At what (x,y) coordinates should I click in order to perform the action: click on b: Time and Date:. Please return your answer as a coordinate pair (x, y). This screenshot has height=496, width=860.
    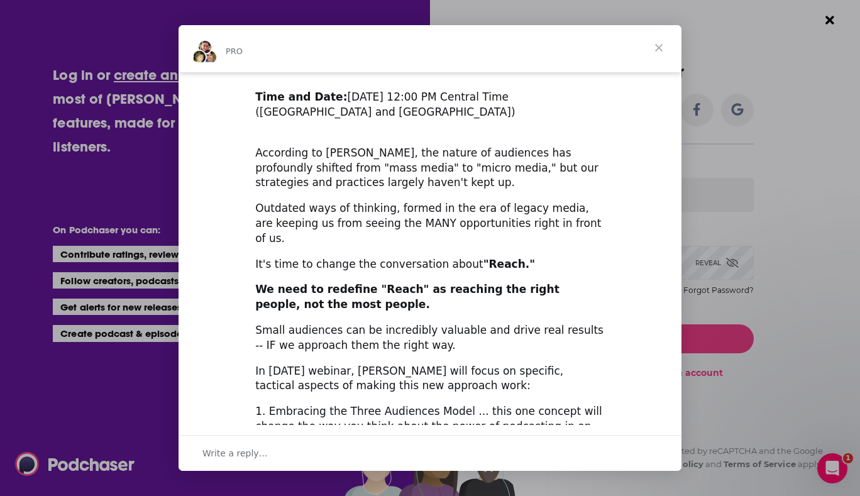
    Looking at the image, I should click on (301, 97).